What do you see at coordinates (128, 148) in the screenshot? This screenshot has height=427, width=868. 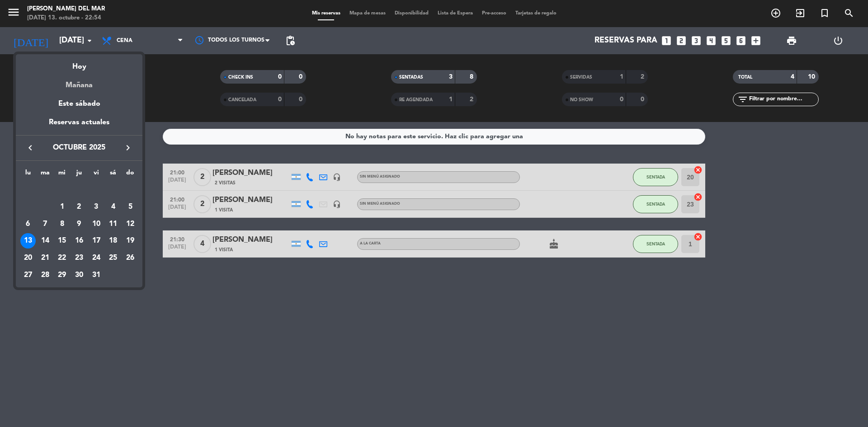 I see `i: keyboard_arrow_right` at bounding box center [128, 148].